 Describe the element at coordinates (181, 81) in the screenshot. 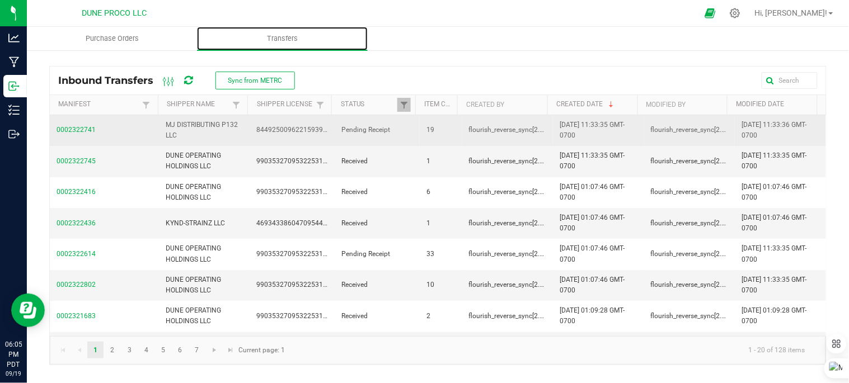

I see `div: Inbound Transfers` at that location.